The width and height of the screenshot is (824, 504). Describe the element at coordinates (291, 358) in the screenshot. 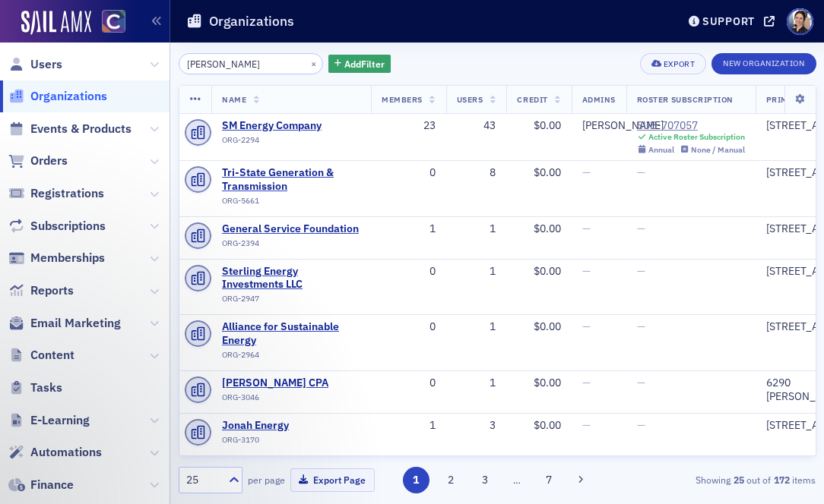

I see `div: ORG-2964` at that location.